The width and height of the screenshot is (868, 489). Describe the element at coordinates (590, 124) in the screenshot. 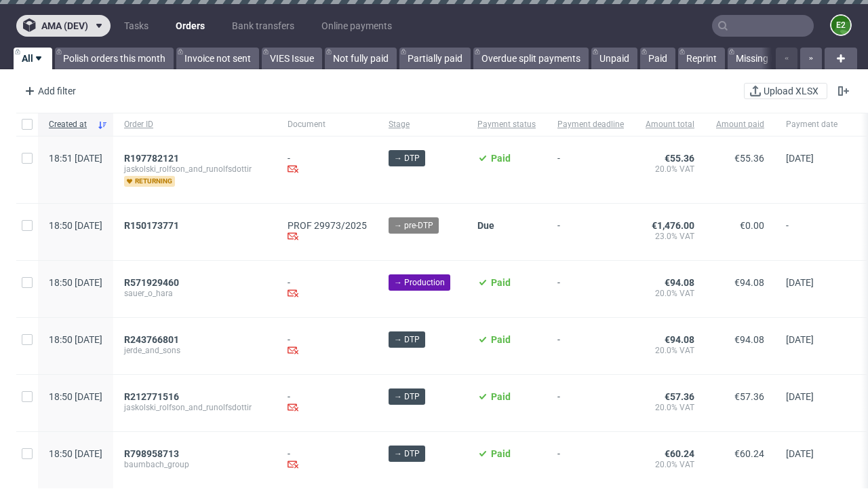

I see `span: Payment deadline` at that location.